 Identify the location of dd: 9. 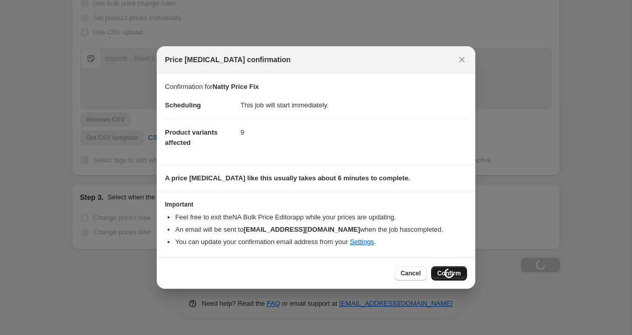
(353, 132).